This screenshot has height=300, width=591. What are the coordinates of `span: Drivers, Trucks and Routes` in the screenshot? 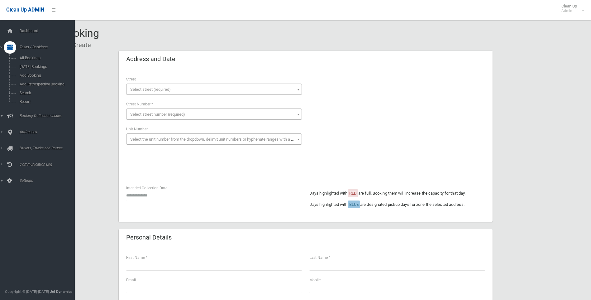 It's located at (49, 148).